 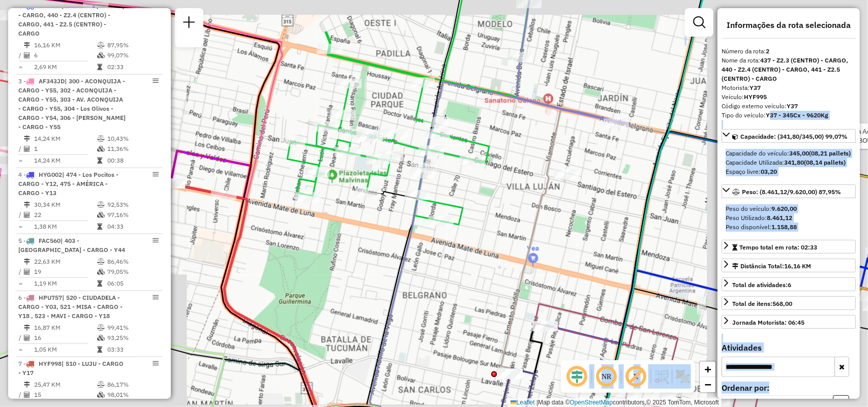 I want to click on div: Capacidade: (341,80/345,00) 99,07%, so click(x=789, y=162).